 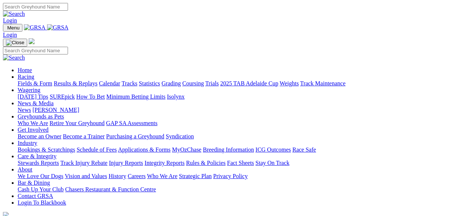 What do you see at coordinates (27, 143) in the screenshot?
I see `a: Industry` at bounding box center [27, 143].